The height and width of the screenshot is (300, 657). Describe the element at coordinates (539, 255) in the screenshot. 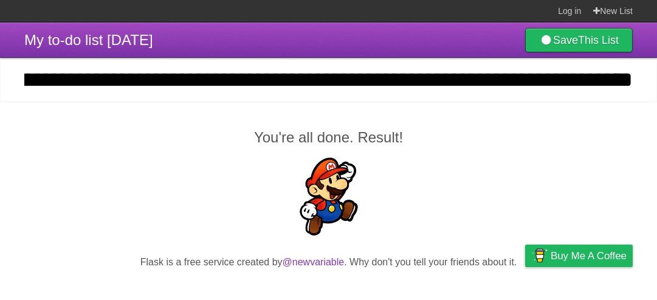

I see `img: Buy me a coffee` at that location.